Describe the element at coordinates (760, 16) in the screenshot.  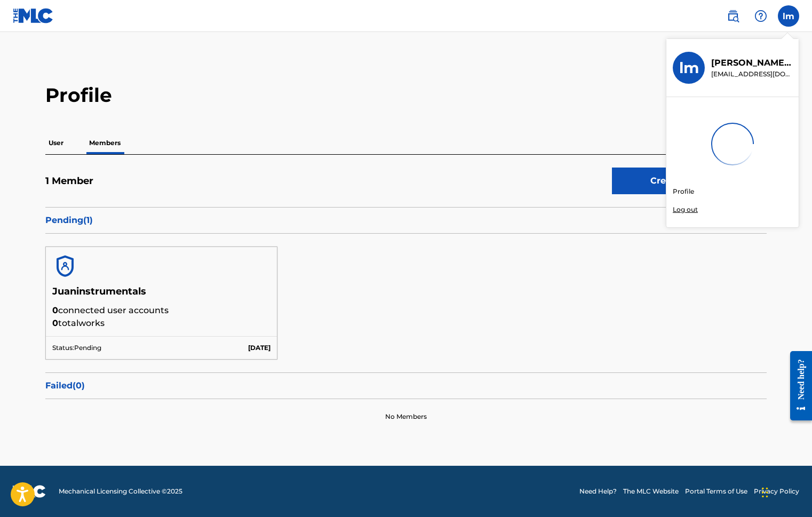
I see `img: help` at that location.